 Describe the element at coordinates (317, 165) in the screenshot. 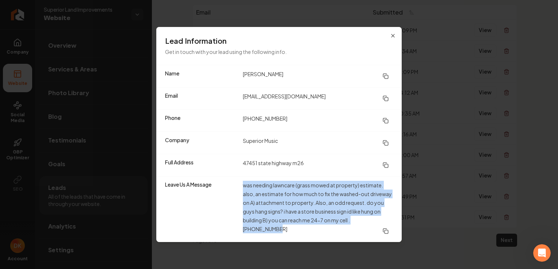

I see `dd: 47451 state highway m26` at that location.